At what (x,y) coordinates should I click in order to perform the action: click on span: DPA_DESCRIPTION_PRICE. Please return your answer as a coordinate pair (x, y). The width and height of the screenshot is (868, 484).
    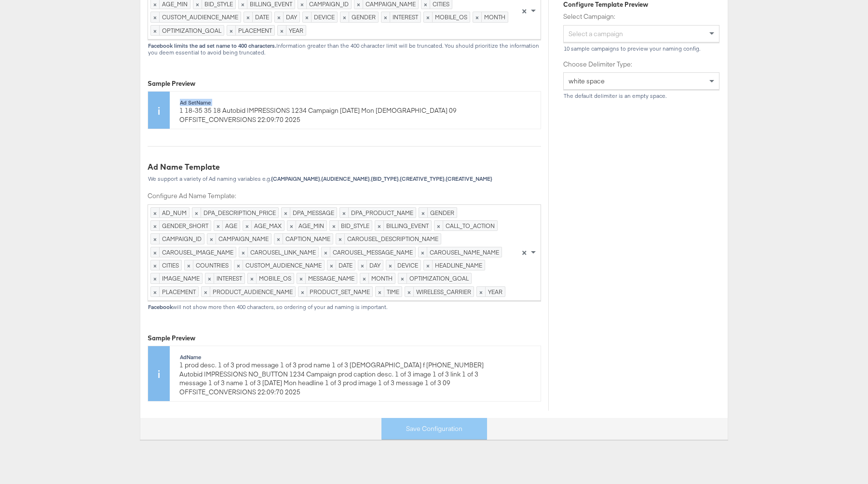
    Looking at the image, I should click on (239, 213).